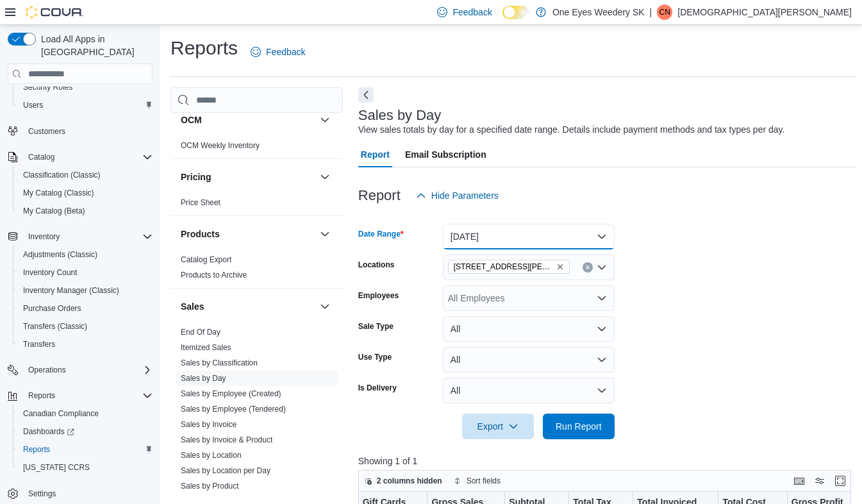 Image resolution: width=862 pixels, height=504 pixels. I want to click on button: Next, so click(366, 95).